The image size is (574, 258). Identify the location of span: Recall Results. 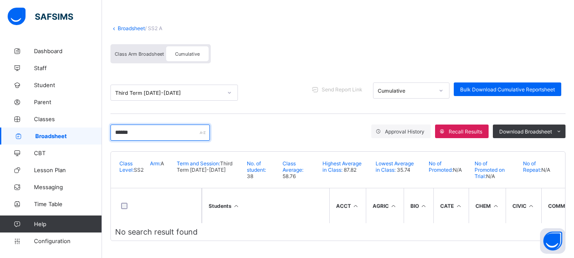
(465, 131).